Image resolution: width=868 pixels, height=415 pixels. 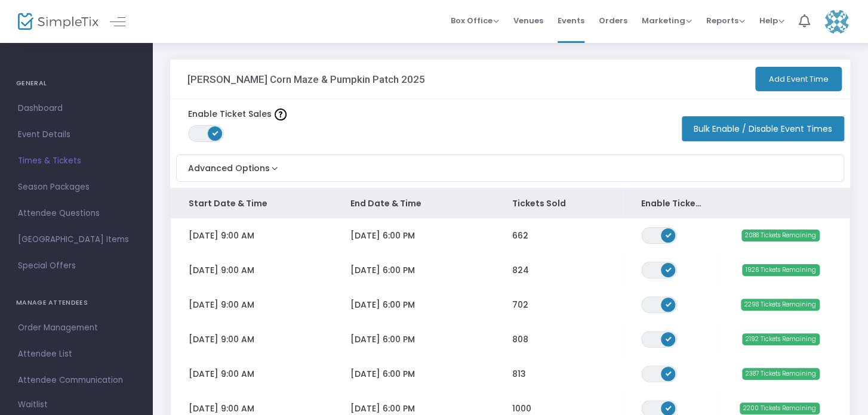 What do you see at coordinates (780, 236) in the screenshot?
I see `span: 2088 Tickets Remaining` at bounding box center [780, 236].